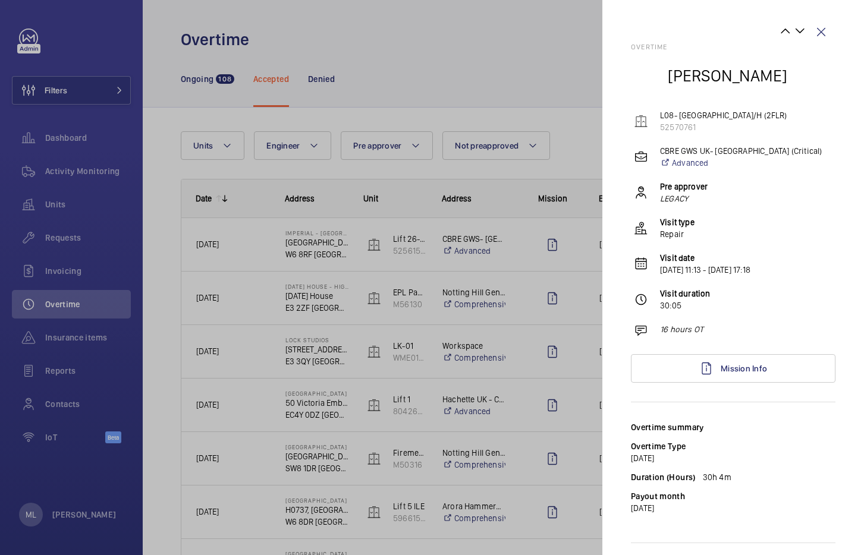  Describe the element at coordinates (733, 369) in the screenshot. I see `a: Mission Info` at that location.